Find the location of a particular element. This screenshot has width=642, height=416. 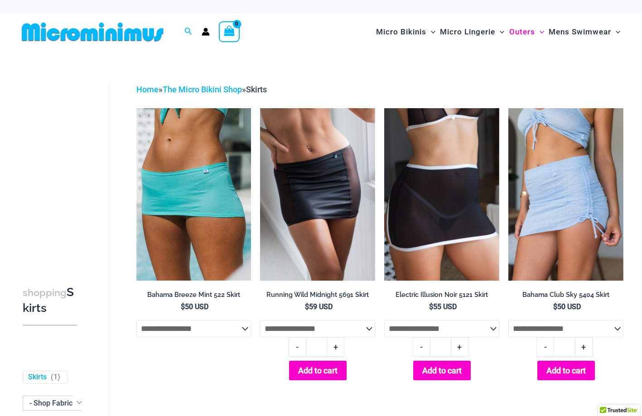

a: Bahama Breeze Mint 522 Skirt 01Bahama Breeze Mint 522 Skirt 02Bahama Breeze Mint 522 Skirt 02 is located at coordinates (194, 194).